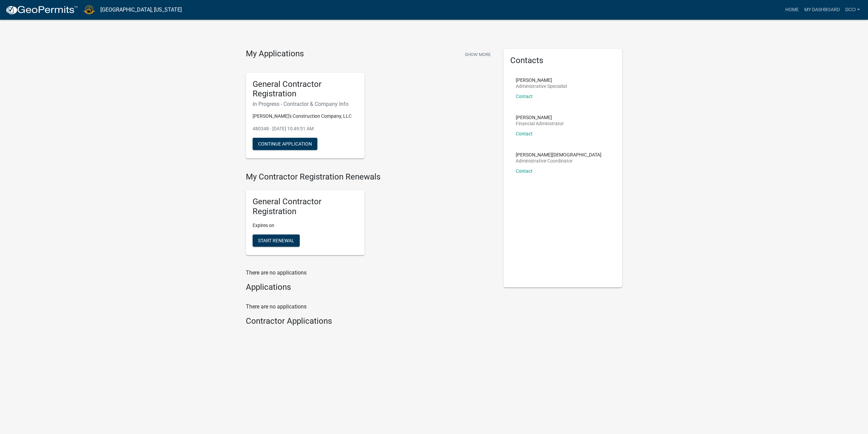 The image size is (868, 434). Describe the element at coordinates (370, 288) in the screenshot. I see `wm-workflow-list-section: Applications` at that location.